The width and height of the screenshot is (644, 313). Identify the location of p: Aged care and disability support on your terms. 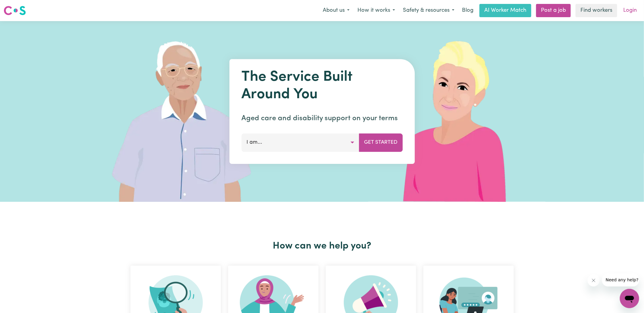
(322, 119).